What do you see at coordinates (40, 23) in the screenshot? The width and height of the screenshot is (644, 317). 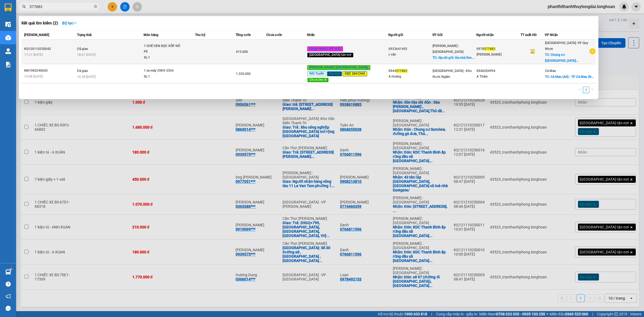 I see `h3: Kết quả tìm kiếm ( 2 )` at bounding box center [40, 23].